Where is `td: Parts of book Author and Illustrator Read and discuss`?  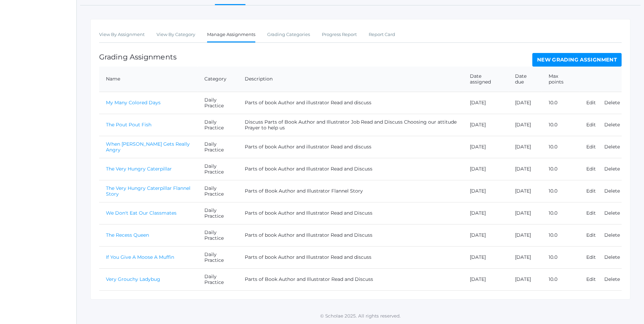
td: Parts of book Author and Illustrator Read and discuss is located at coordinates (350, 257).